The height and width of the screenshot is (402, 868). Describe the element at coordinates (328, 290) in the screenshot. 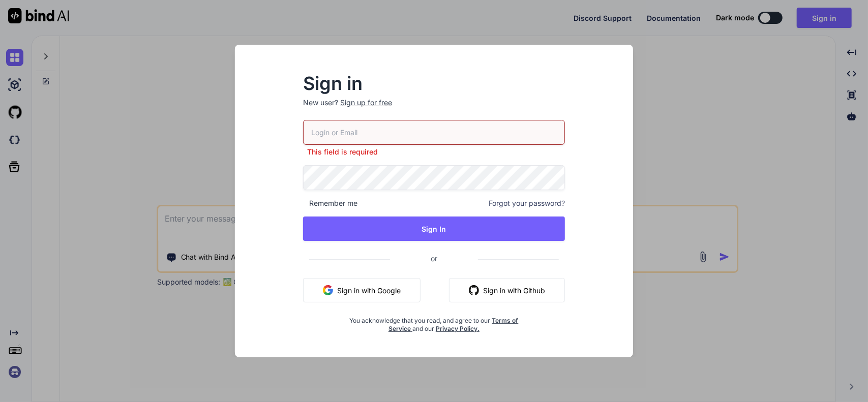

I see `img: google` at that location.